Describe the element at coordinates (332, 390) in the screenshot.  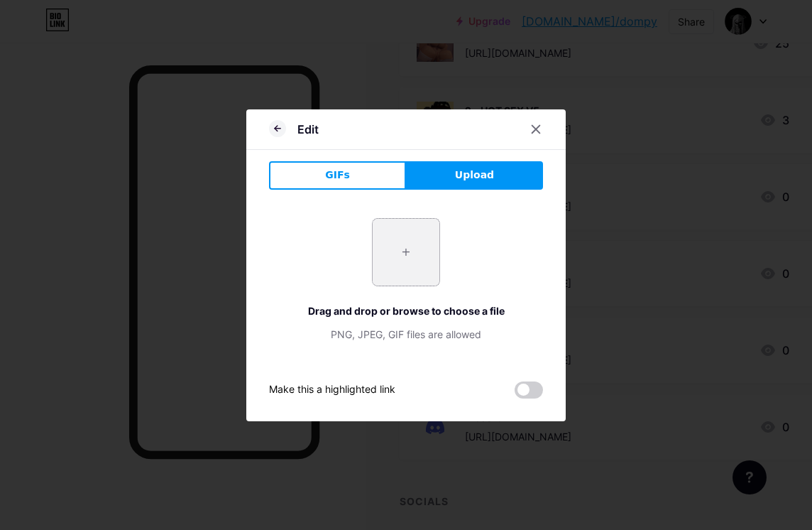
I see `div: Make this a highlighted link` at that location.